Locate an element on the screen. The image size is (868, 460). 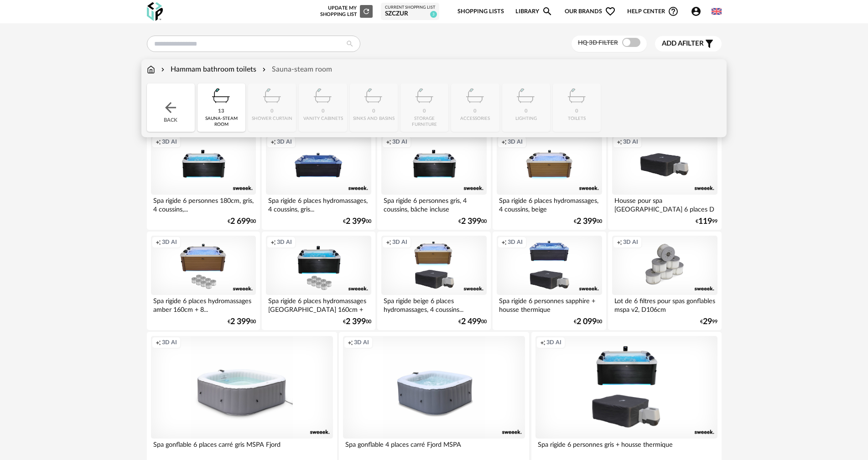
span: Our brands is located at coordinates (590, 11).